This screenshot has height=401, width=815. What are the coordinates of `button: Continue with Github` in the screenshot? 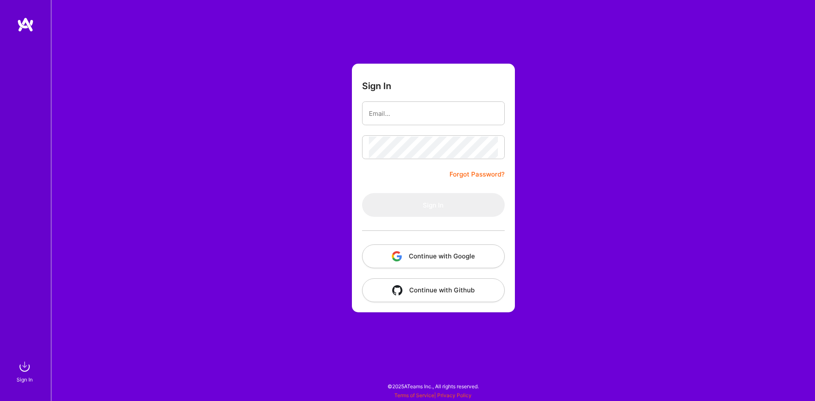 It's located at (434, 290).